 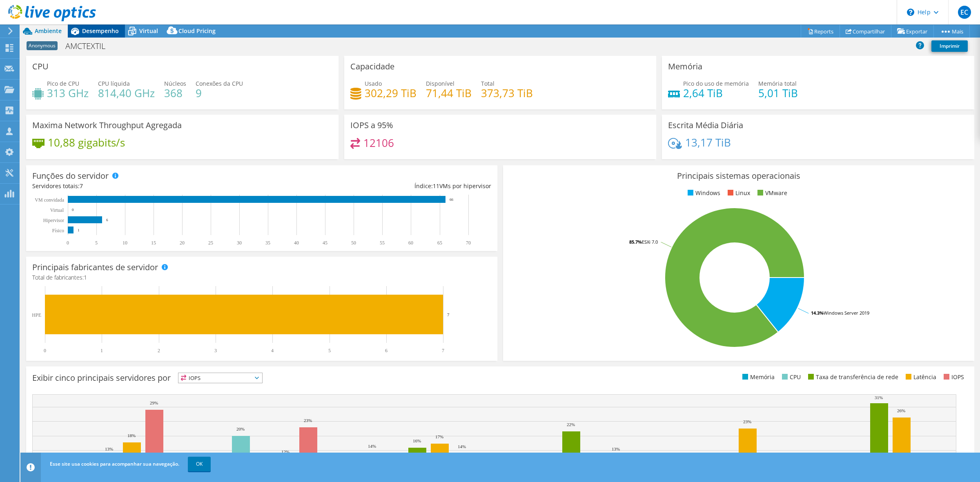 What do you see at coordinates (126, 93) in the screenshot?
I see `h4: 814,40 GHz` at bounding box center [126, 93].